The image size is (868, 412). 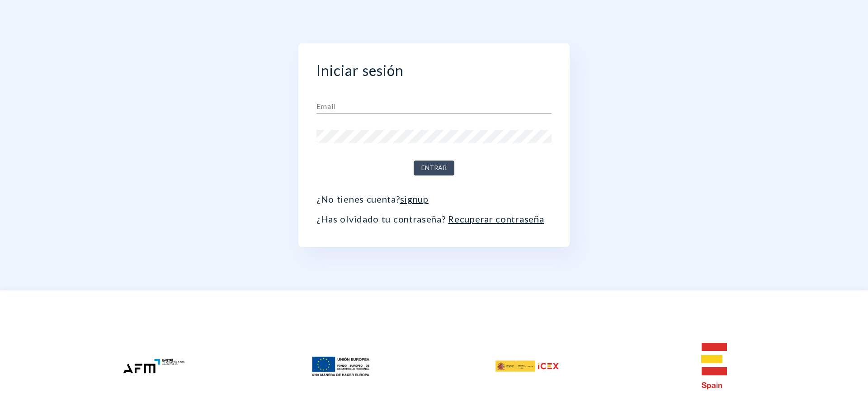 I want to click on img: afm, so click(x=154, y=366).